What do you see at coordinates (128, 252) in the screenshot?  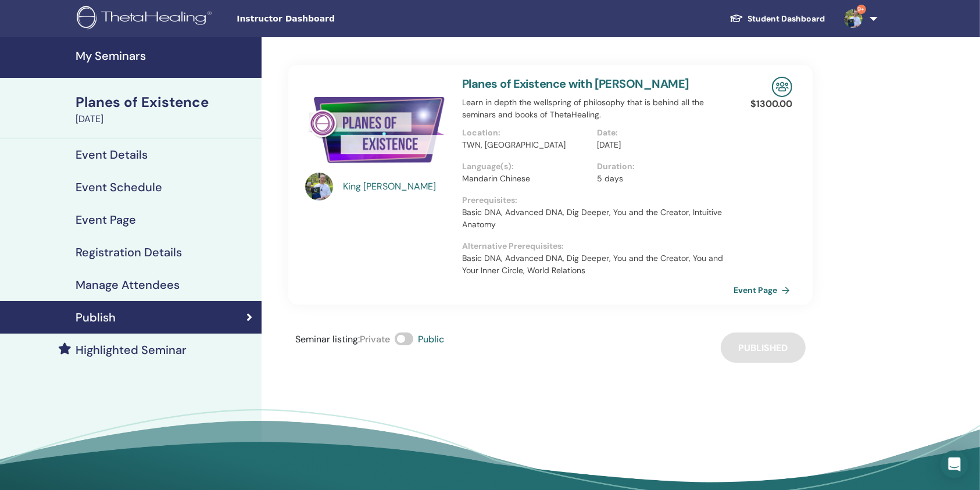 I see `h4: Registration Details` at bounding box center [128, 252].